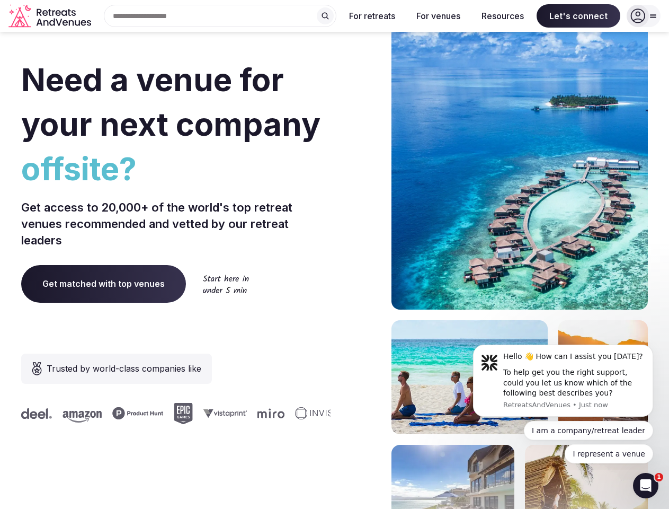  I want to click on button: Quick reply: I represent a venue, so click(152, 119).